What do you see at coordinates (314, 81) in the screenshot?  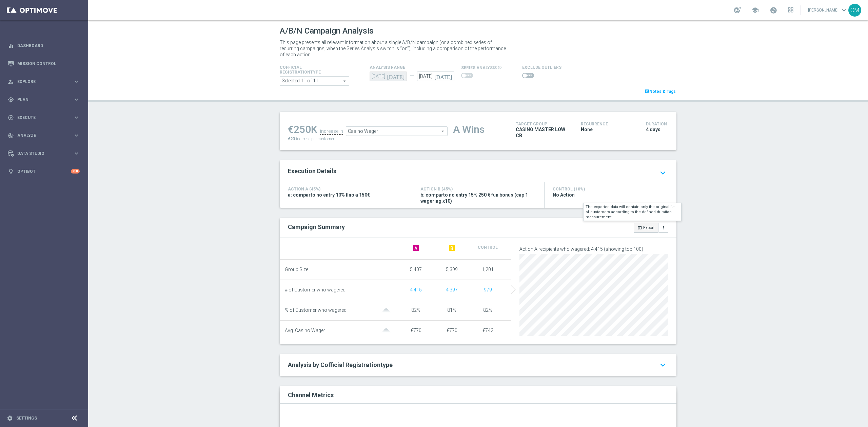 I see `span: Expert Online Expert Retail Master Online Master Retail Other and 6 more` at bounding box center [314, 81].